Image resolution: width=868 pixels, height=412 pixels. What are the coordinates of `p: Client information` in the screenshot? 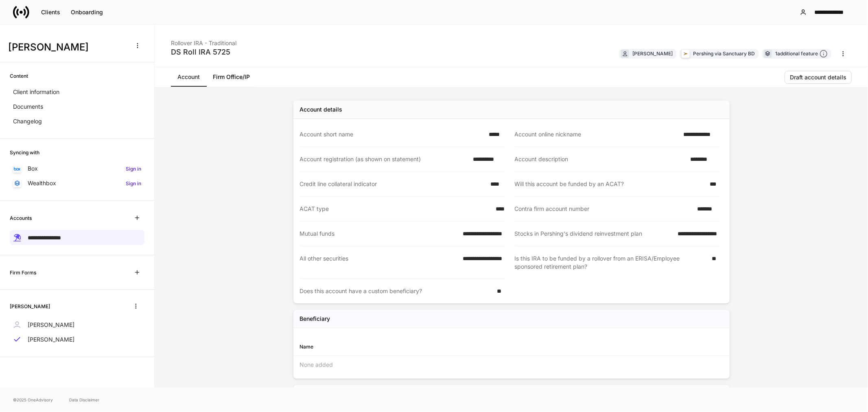 It's located at (36, 92).